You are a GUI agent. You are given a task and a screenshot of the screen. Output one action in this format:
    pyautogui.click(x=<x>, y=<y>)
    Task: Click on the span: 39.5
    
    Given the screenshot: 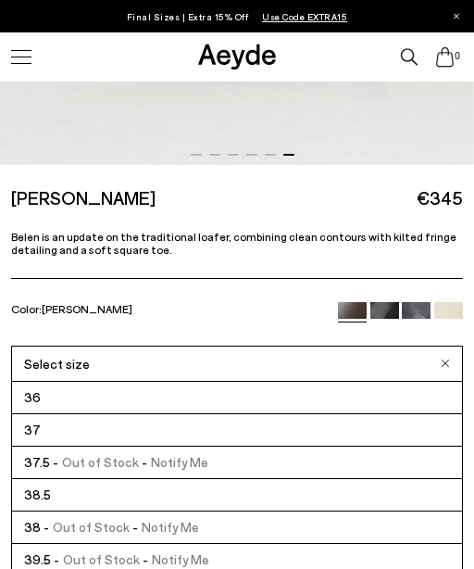 What is the action you would take?
    pyautogui.click(x=37, y=559)
    